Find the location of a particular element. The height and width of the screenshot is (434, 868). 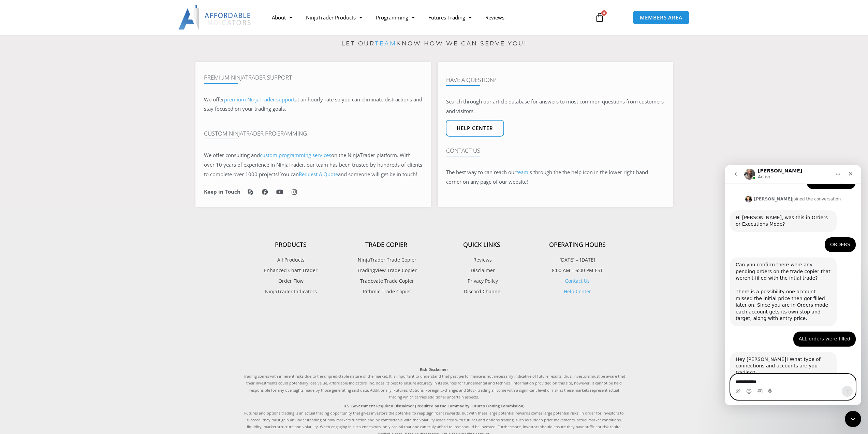

a: Request A Quote is located at coordinates (319, 174).